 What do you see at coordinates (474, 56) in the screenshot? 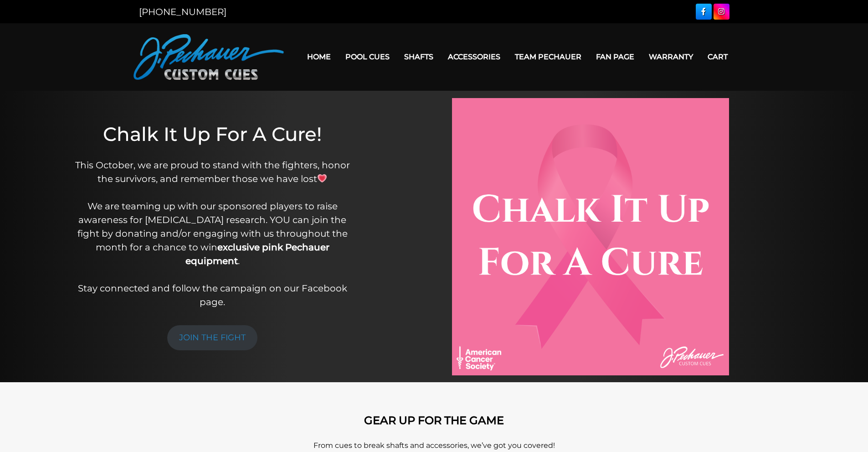
I see `a: Accessories` at bounding box center [474, 56].